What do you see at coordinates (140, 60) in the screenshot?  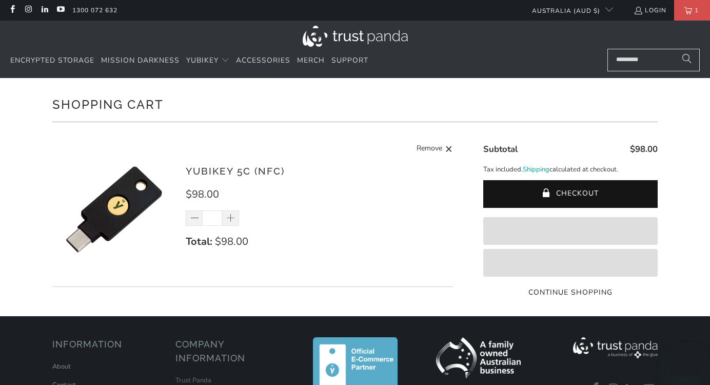 I see `span: Mission Darkness` at bounding box center [140, 60].